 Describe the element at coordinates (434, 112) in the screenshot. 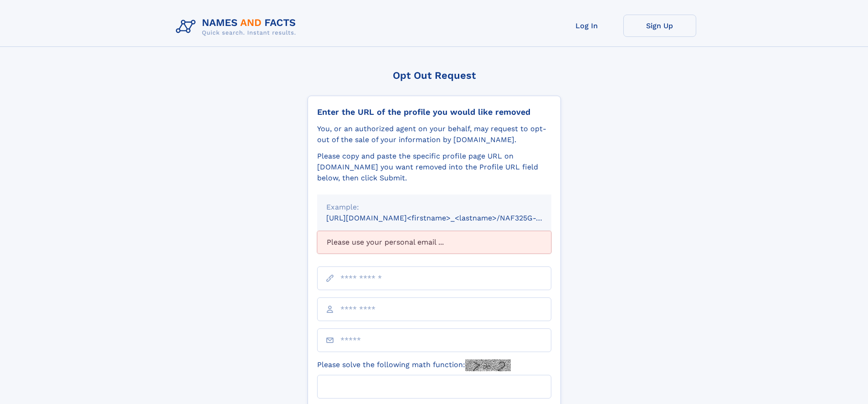

I see `div: Enter the URL of the profile you would like removed` at that location.